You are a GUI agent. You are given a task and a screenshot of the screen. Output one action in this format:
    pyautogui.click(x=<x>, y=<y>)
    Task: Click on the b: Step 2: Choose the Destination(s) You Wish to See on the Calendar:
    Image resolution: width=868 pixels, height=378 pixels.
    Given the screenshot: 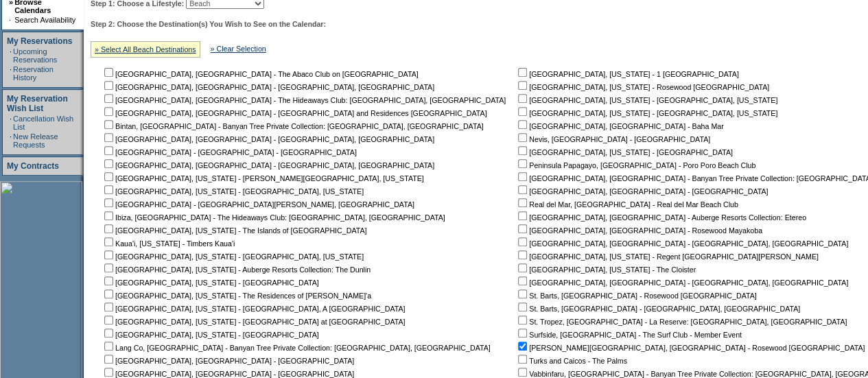 What is the action you would take?
    pyautogui.click(x=208, y=24)
    